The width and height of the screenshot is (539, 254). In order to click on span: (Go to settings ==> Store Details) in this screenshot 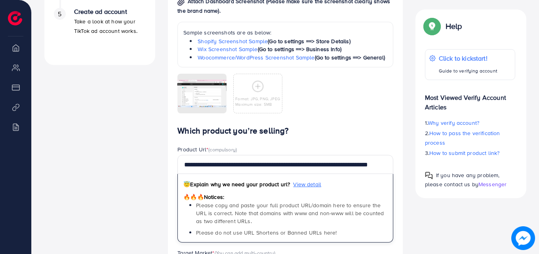, I will do `click(309, 41)`.